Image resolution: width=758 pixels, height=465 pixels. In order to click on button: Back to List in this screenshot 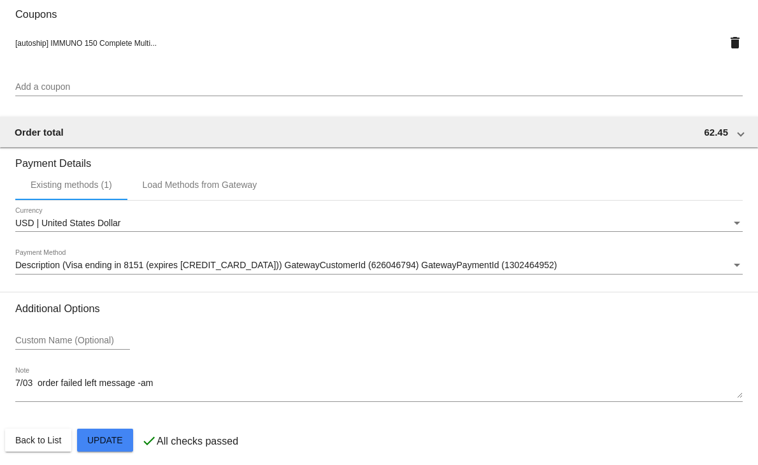, I will do `click(38, 440)`.